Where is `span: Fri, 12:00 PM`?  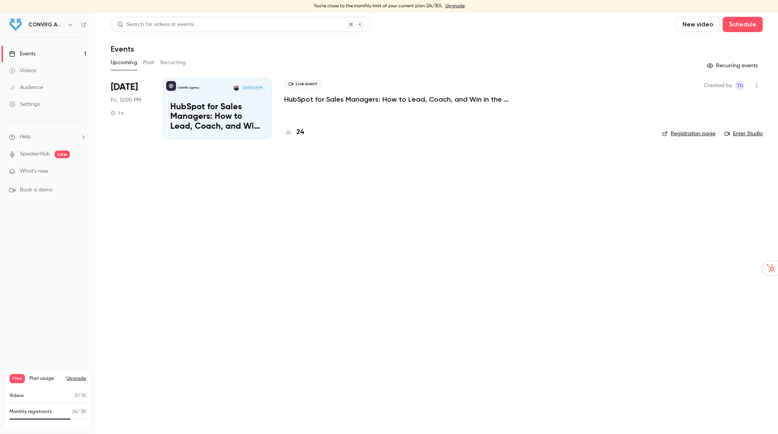
span: Fri, 12:00 PM is located at coordinates (126, 100).